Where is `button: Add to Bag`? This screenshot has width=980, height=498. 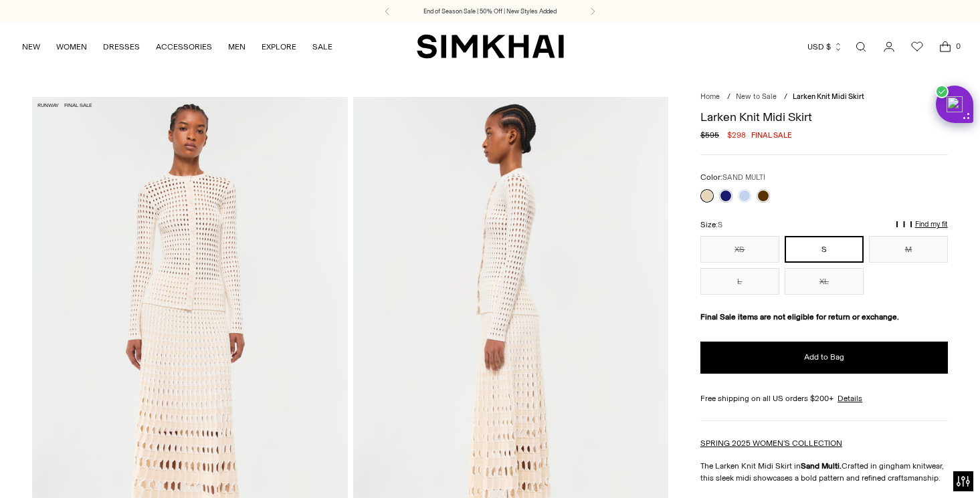 button: Add to Bag is located at coordinates (824, 358).